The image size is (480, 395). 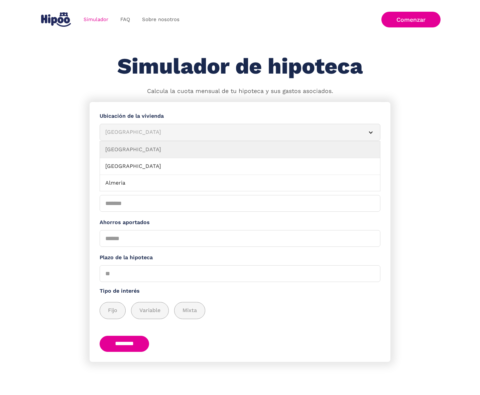 What do you see at coordinates (240, 291) in the screenshot?
I see `label: Tipo de interés` at bounding box center [240, 291].